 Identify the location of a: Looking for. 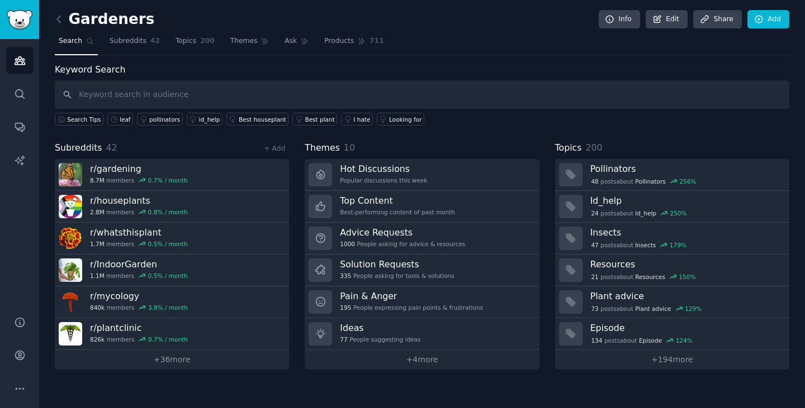
(400, 119).